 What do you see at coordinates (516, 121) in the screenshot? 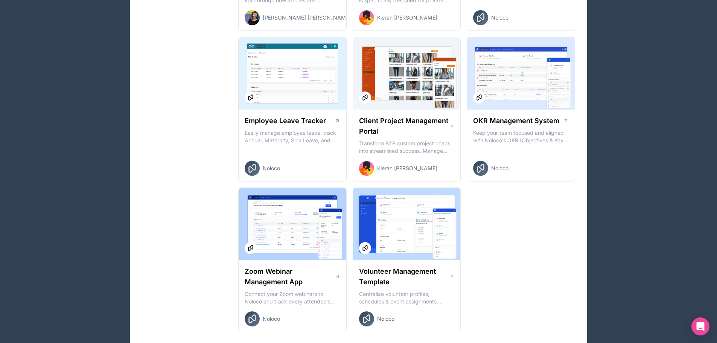
I see `h1: OKR Management System` at bounding box center [516, 121].